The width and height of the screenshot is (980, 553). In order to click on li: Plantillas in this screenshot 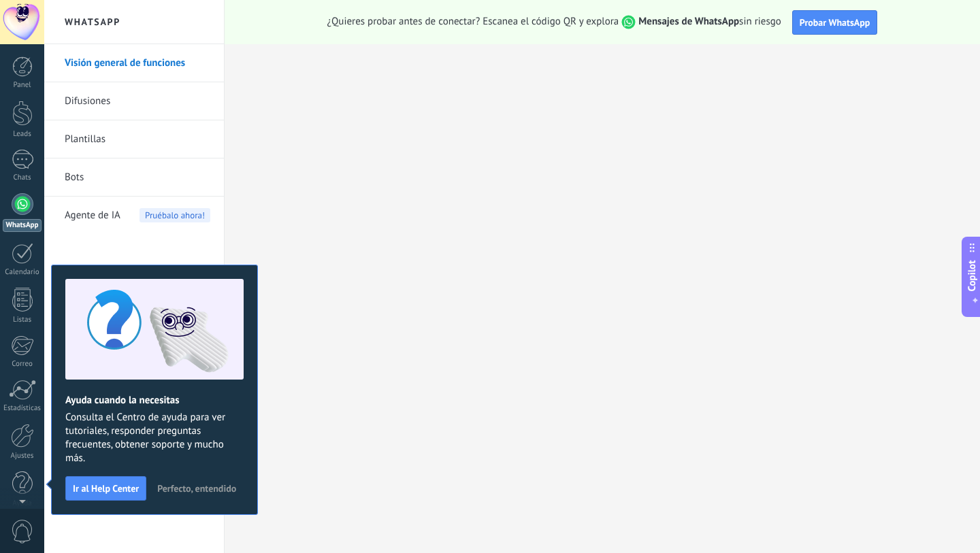, I will do `click(134, 140)`.